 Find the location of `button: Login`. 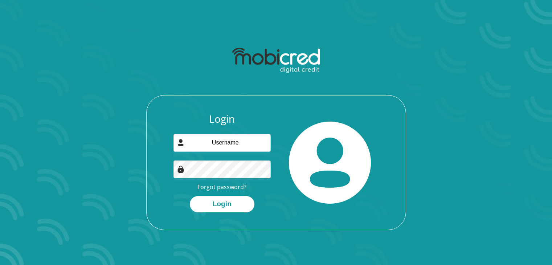

button: Login is located at coordinates (222, 204).